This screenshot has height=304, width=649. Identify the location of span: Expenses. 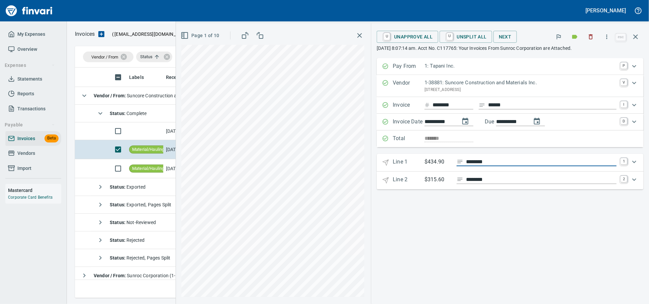
(30, 65).